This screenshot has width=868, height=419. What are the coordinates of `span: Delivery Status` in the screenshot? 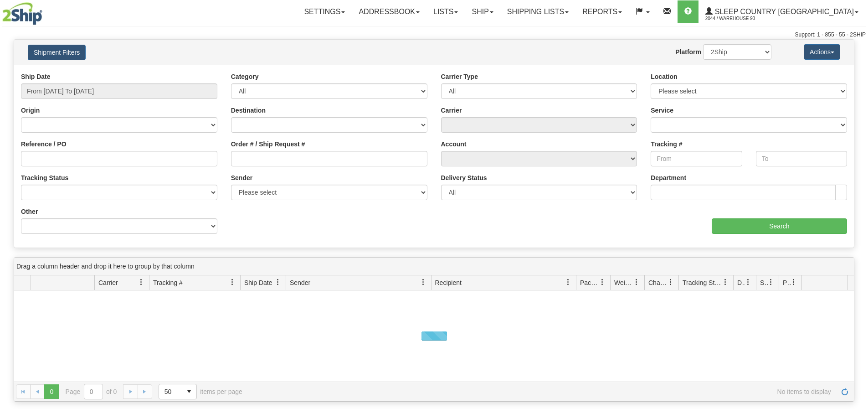 It's located at (741, 283).